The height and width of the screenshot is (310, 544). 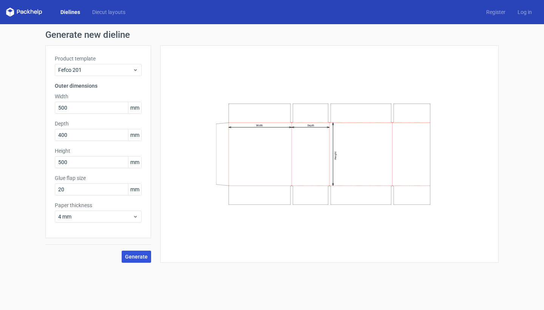 I want to click on text: Height, so click(x=336, y=155).